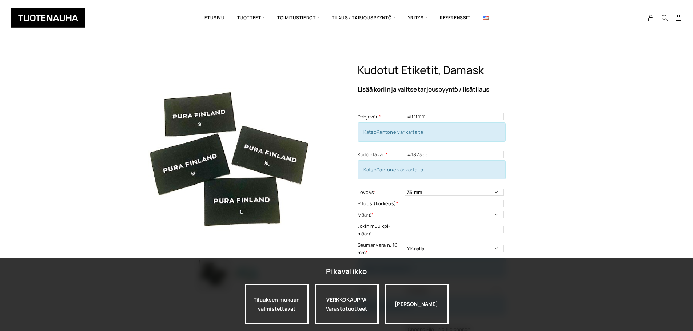 This screenshot has height=331, width=693. Describe the element at coordinates (277, 304) in the screenshot. I see `a: Tilauksen mukaan valmistettavat` at that location.